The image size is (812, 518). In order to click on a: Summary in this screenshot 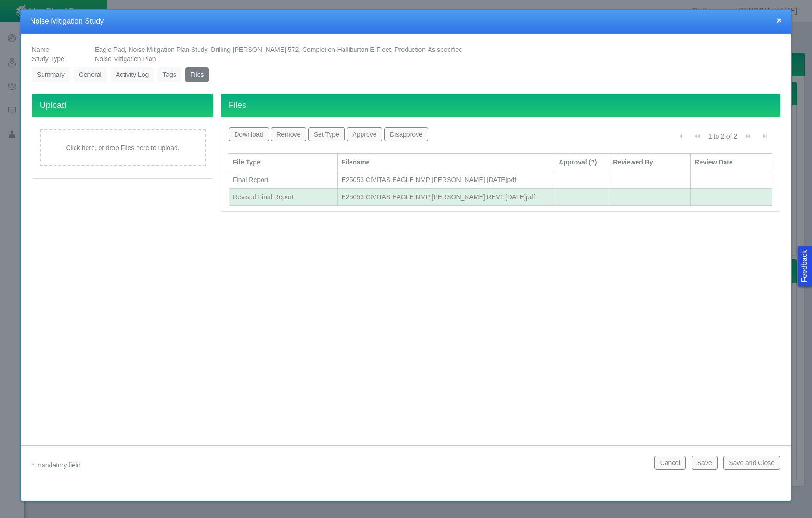, I will do `click(51, 75)`.